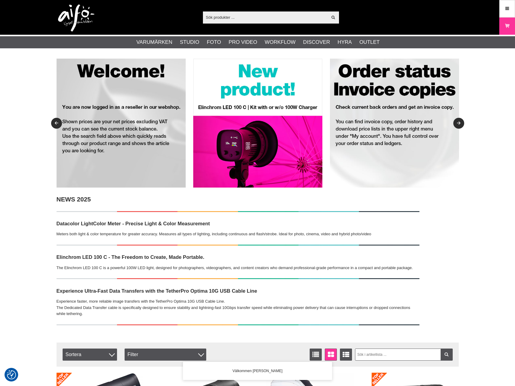  I want to click on img: logo.png, so click(76, 18).